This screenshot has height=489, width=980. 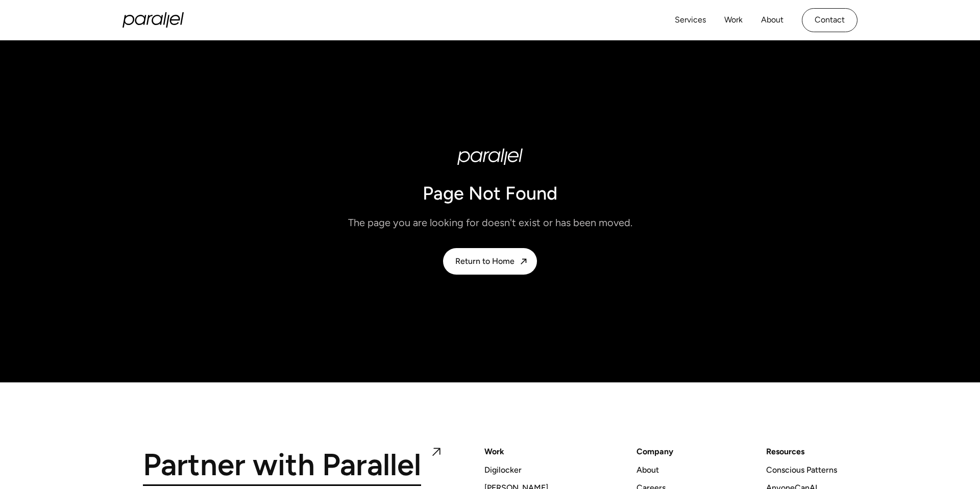 What do you see at coordinates (655, 451) in the screenshot?
I see `div: Company` at bounding box center [655, 451].